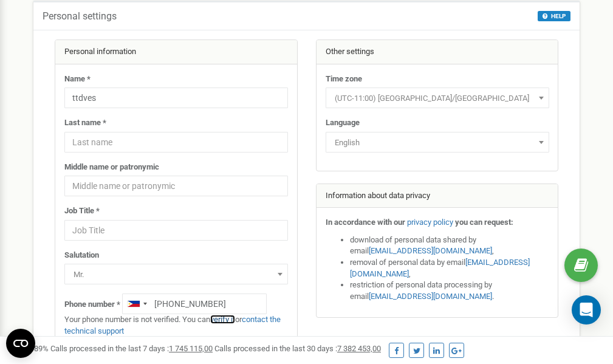 Image resolution: width=613 pixels, height=364 pixels. I want to click on input: Name, so click(176, 98).